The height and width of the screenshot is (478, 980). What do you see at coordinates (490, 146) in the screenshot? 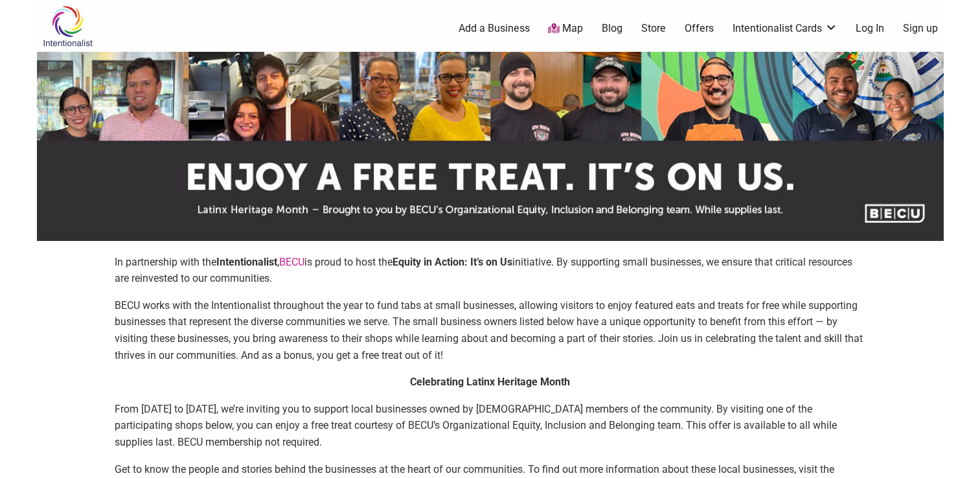
I see `img: sponsor logo` at bounding box center [490, 146].